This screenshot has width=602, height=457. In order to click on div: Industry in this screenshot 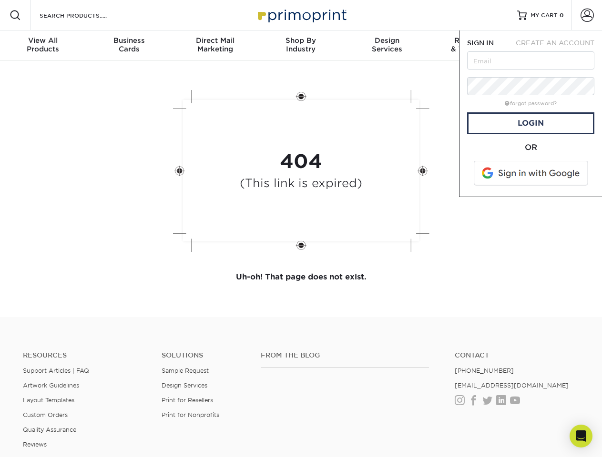, I will do `click(301, 45)`.